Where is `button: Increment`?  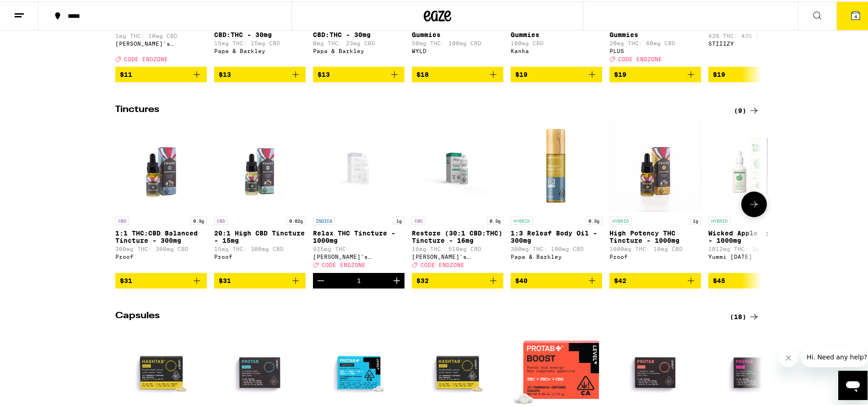 button: Increment is located at coordinates (397, 279).